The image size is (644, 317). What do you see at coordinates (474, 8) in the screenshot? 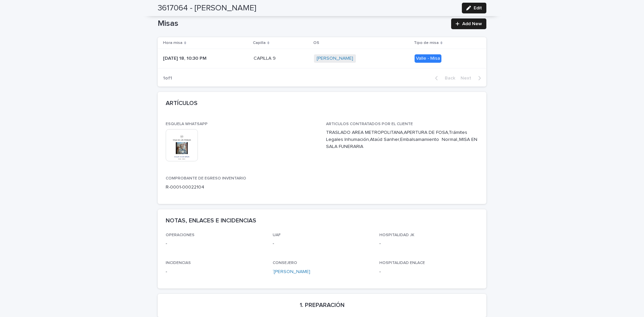
I see `button: Edit` at bounding box center [474, 8].